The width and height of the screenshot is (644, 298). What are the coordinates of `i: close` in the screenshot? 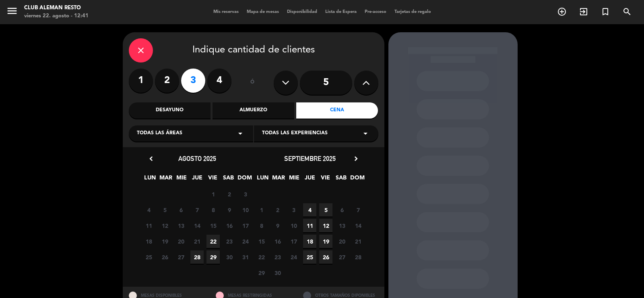 It's located at (141, 51).